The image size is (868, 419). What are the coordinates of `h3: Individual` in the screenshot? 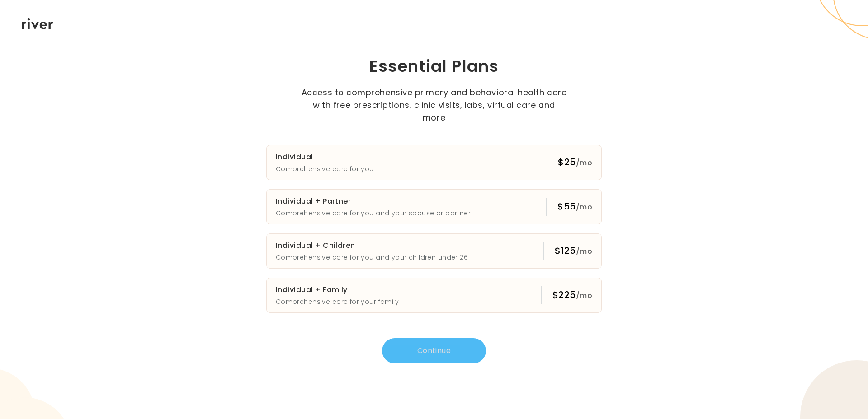 It's located at (325, 158).